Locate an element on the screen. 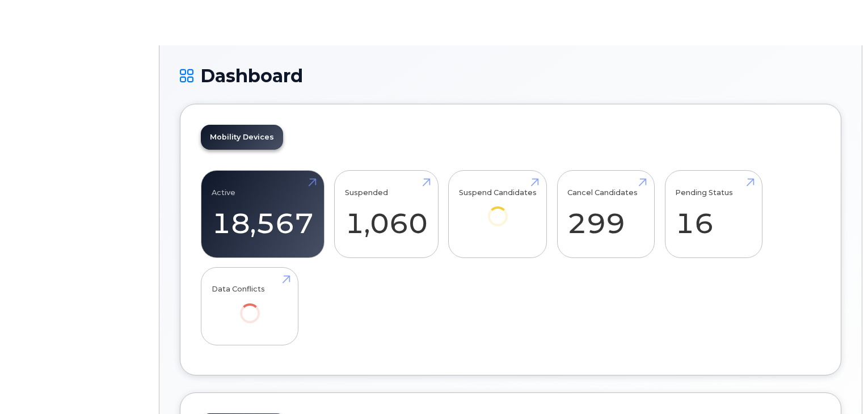 The width and height of the screenshot is (868, 414). a: Suspend Candidates is located at coordinates (498, 209).